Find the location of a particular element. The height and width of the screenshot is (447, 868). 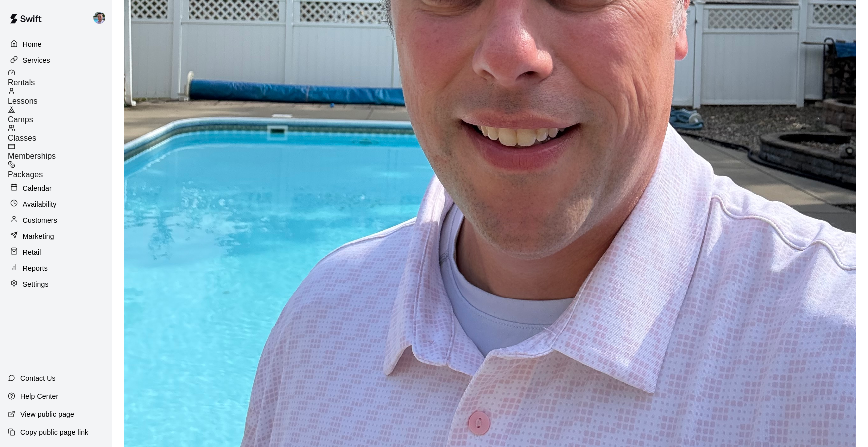

span: Memberships is located at coordinates (32, 156).